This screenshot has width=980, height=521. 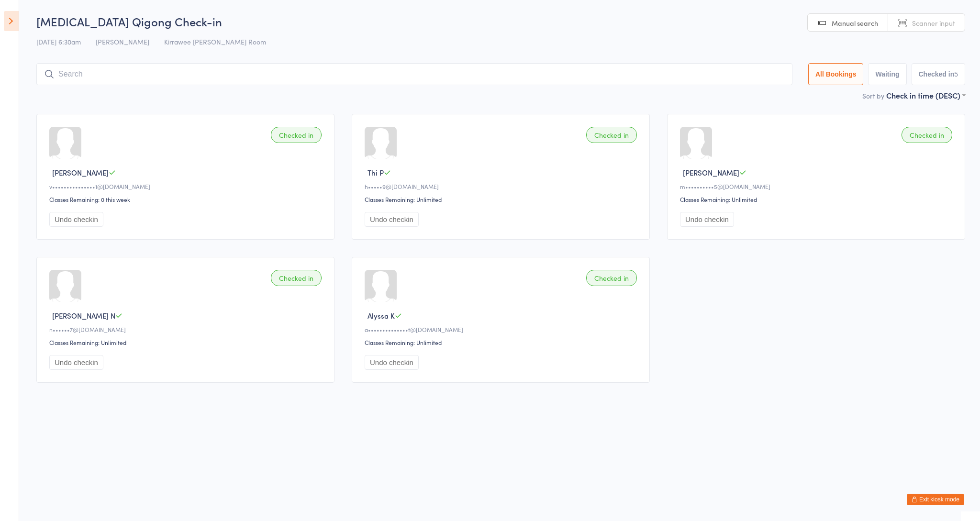 I want to click on span: Alyssa K, so click(x=381, y=315).